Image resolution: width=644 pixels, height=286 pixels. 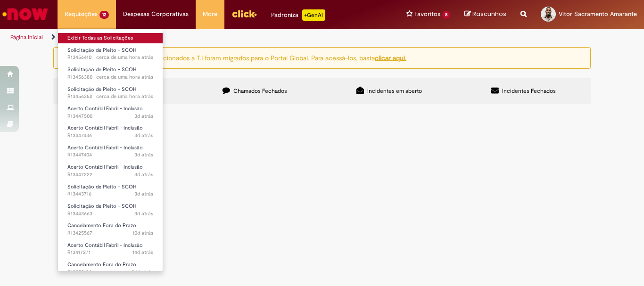 What do you see at coordinates (427, 14) in the screenshot?
I see `span: Favoritos` at bounding box center [427, 14].